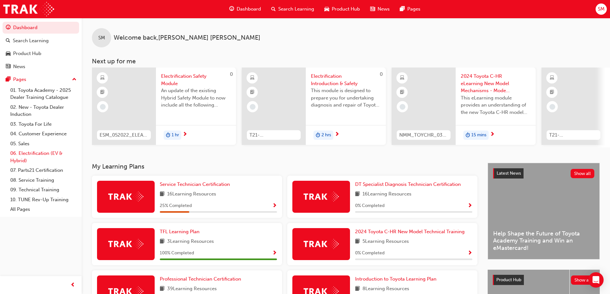 Image resolution: width=610 pixels, height=294 pixels. What do you see at coordinates (191, 242) in the screenshot?
I see `span: 3 Learning Resources` at bounding box center [191, 242].